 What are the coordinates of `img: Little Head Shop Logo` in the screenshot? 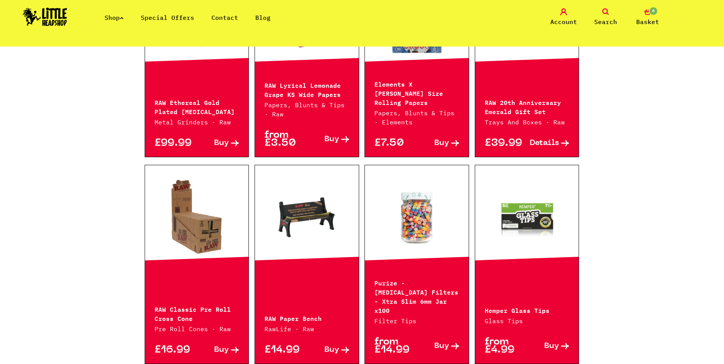 It's located at (45, 17).